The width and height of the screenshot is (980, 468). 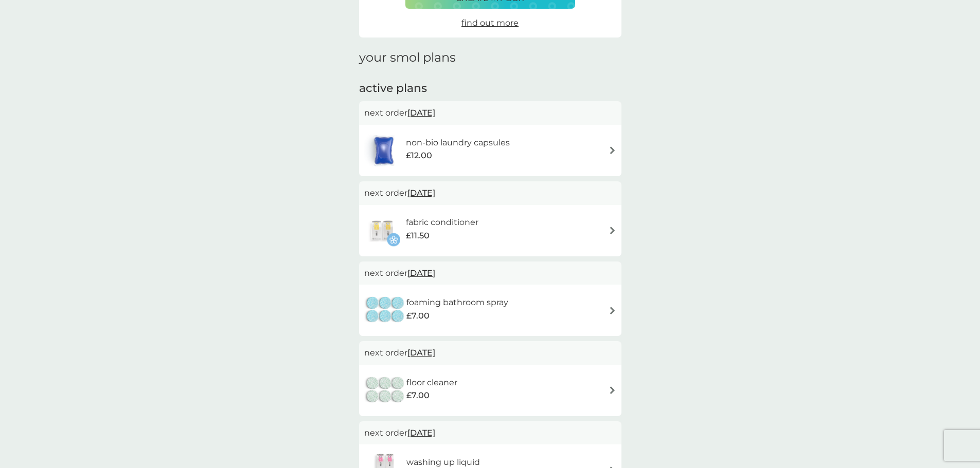 I want to click on h6: non-bio laundry capsules, so click(x=458, y=143).